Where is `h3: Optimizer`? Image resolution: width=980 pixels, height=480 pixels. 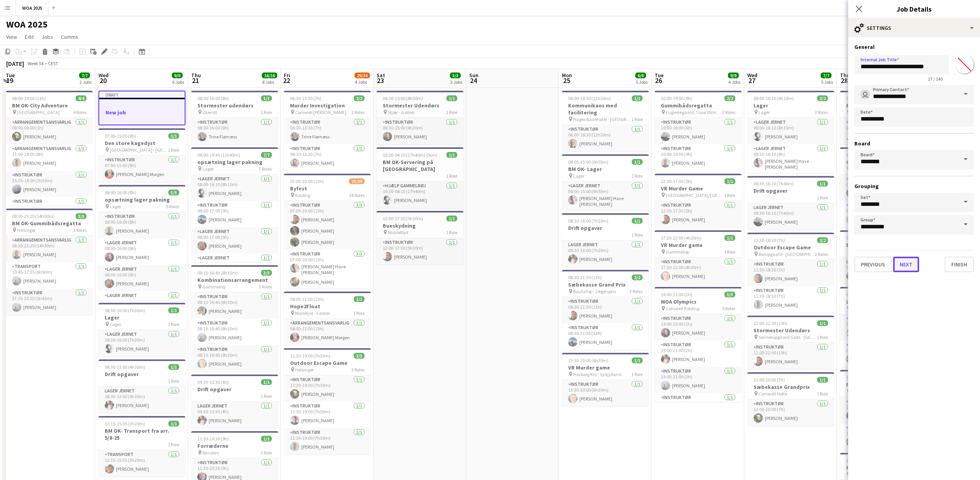
h3: Optimizer is located at coordinates (884, 162).